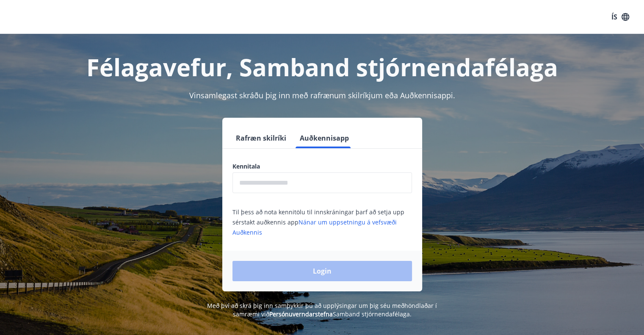 The width and height of the screenshot is (644, 335). What do you see at coordinates (315, 227) in the screenshot?
I see `a: Nánar um uppsetningu á vefsvæði Auðkennis` at bounding box center [315, 227].